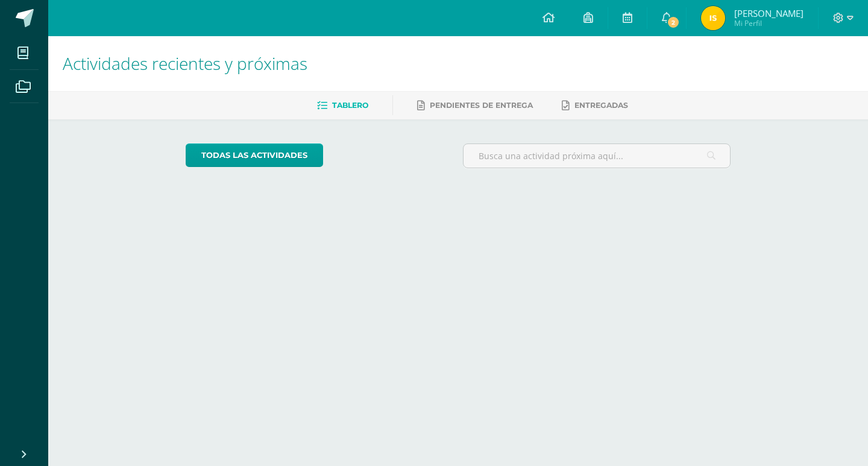 The height and width of the screenshot is (466, 868). I want to click on span: 2, so click(673, 22).